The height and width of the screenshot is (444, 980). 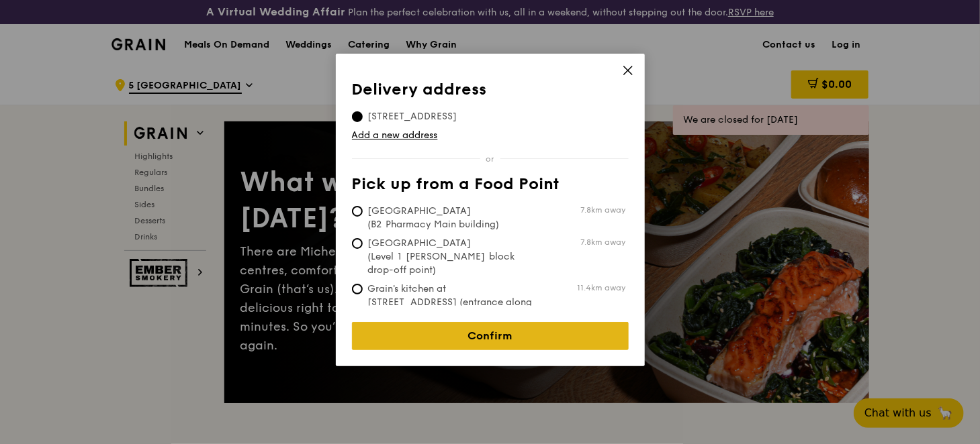 I want to click on span: 11.4km away, so click(x=602, y=288).